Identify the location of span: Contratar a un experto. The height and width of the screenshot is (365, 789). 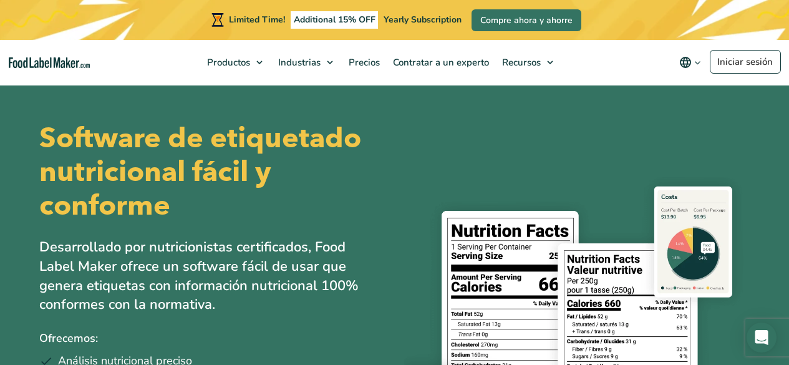
(440, 62).